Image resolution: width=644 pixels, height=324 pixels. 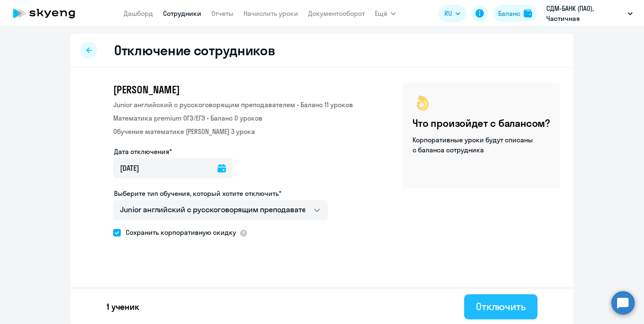 I want to click on button: Отключить, so click(x=500, y=307).